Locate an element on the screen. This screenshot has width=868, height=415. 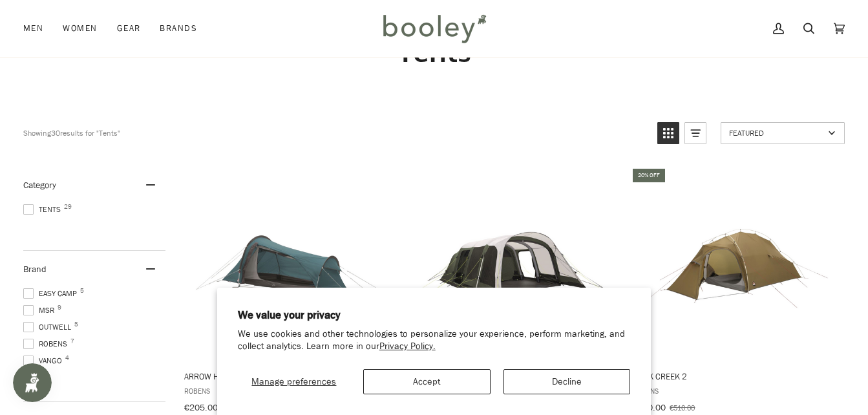
a: View list mode is located at coordinates (695, 133).